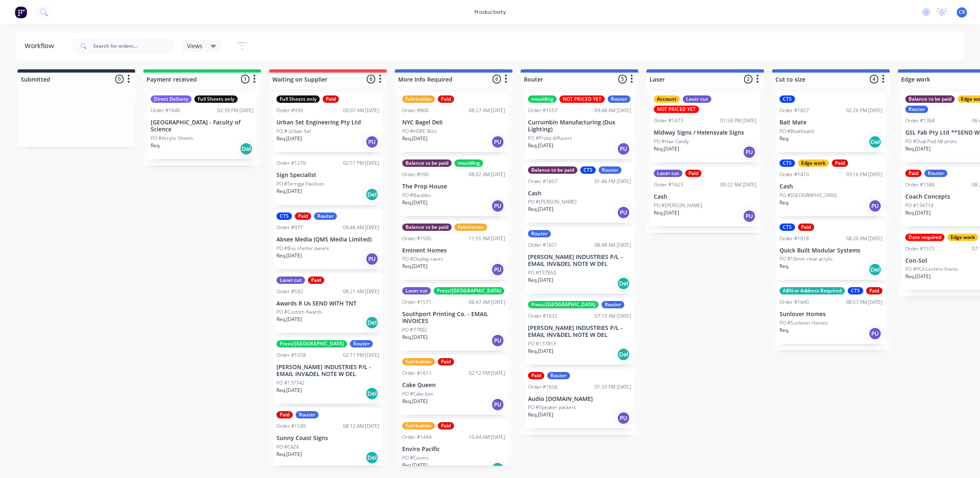 Image resolution: width=980 pixels, height=478 pixels. I want to click on p: PO #Baubles, so click(416, 195).